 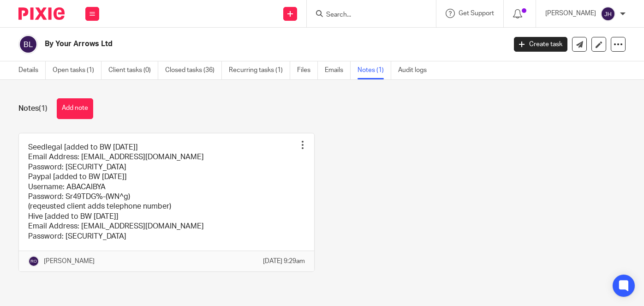 I want to click on h1: Notes, so click(x=33, y=108).